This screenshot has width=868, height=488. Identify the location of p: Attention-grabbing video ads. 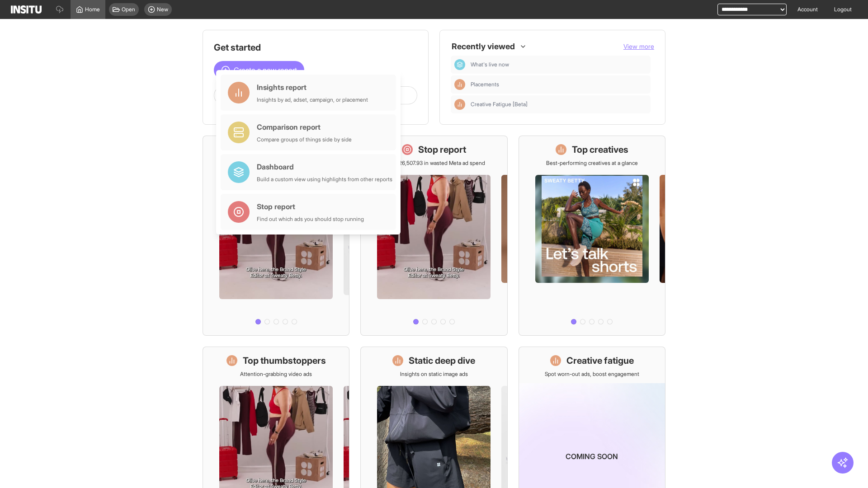
(275, 374).